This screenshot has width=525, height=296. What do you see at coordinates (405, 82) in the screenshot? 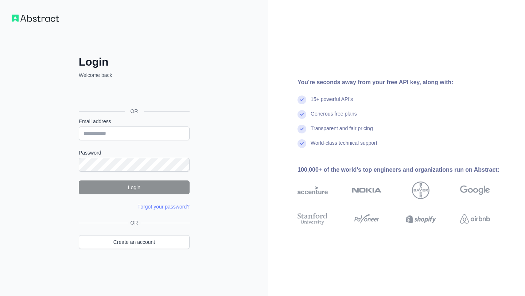
I see `div: You're seconds away from your free API key, along with:` at bounding box center [405, 82].